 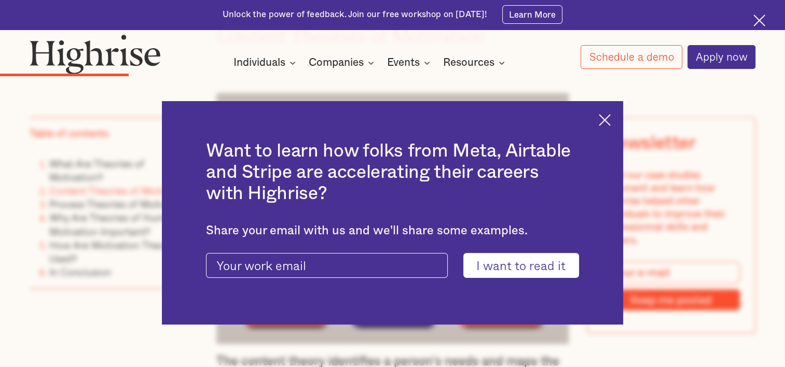 I want to click on input: Your work email, so click(x=327, y=265).